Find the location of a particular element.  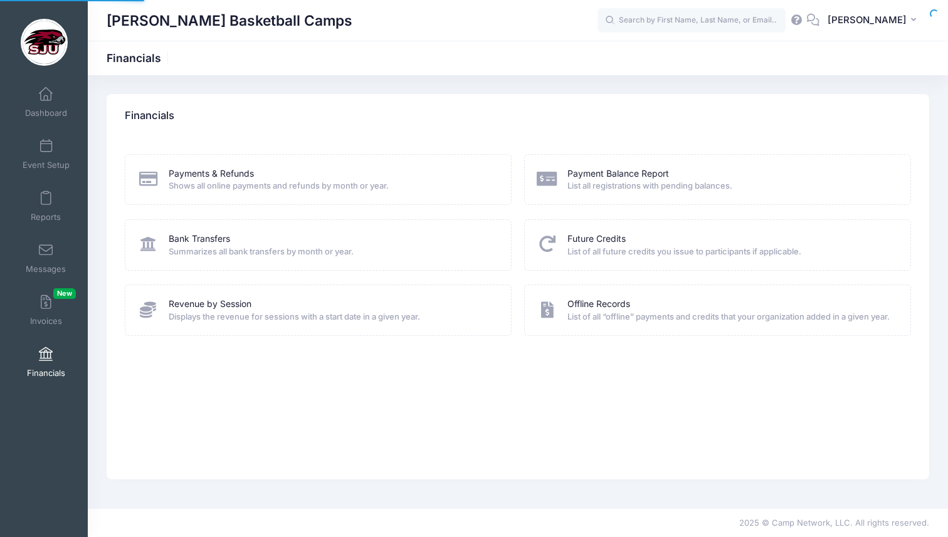

span: Messages is located at coordinates (46, 269).